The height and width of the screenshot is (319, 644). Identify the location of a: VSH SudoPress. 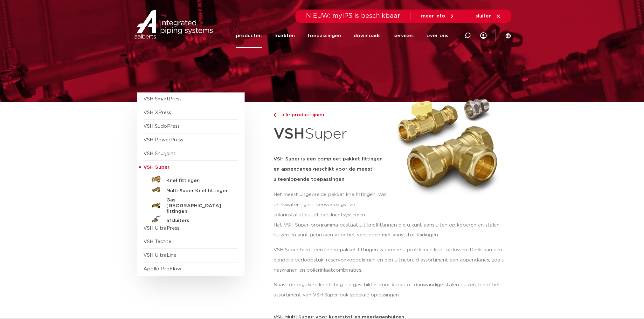
(161, 126).